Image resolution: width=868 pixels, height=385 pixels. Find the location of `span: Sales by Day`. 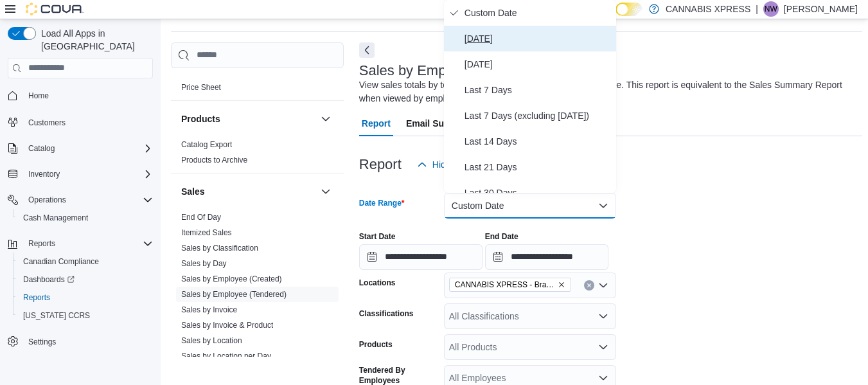

span: Sales by Day is located at coordinates (204, 264).